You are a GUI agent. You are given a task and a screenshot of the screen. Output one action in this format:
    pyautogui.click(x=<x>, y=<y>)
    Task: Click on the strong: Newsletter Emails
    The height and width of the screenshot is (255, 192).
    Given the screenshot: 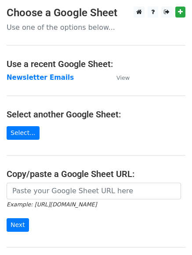 What is the action you would take?
    pyautogui.click(x=40, y=78)
    